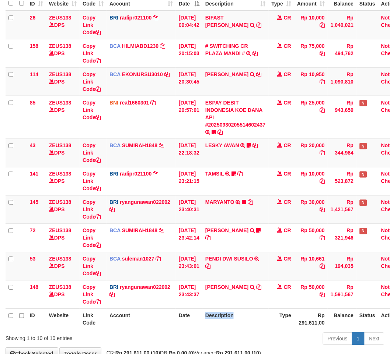 The image size is (390, 354). What do you see at coordinates (255, 146) in the screenshot?
I see `a: Copy LESKY AWAN to clipboard` at bounding box center [255, 146].